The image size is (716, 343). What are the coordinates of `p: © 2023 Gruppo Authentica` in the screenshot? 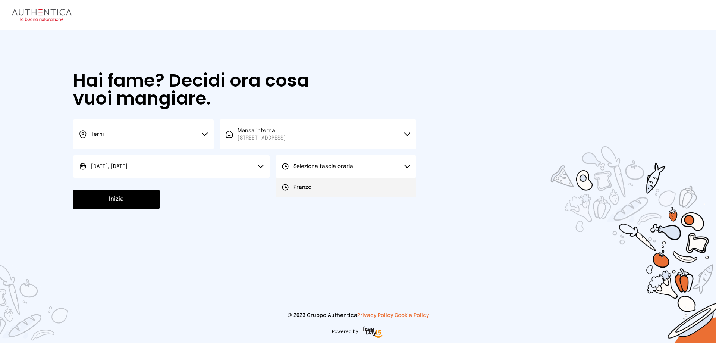 It's located at (358, 315).